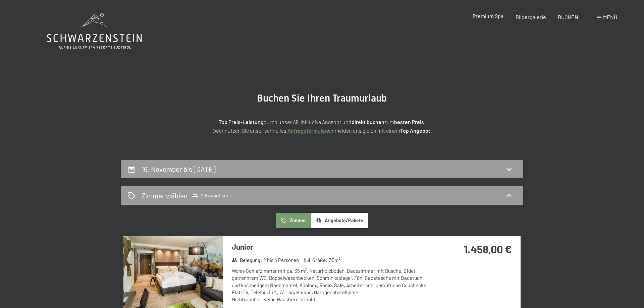 This screenshot has width=644, height=308. What do you see at coordinates (416, 130) in the screenshot?
I see `strong: Top Angebot.` at bounding box center [416, 130].